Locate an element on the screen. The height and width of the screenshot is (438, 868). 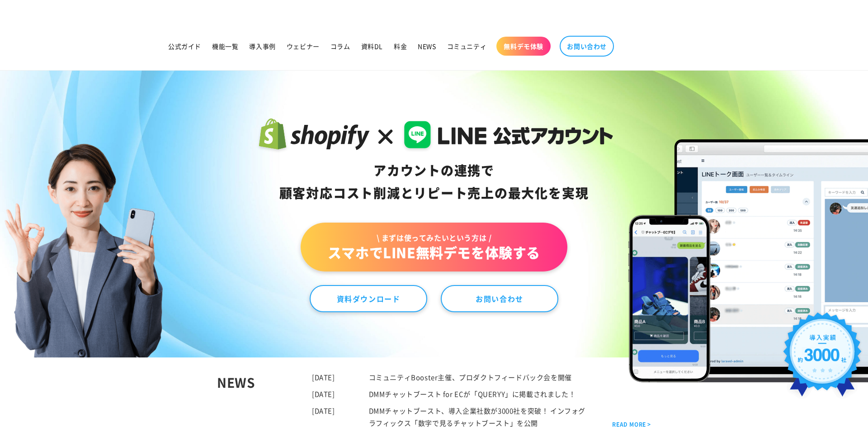
a: コラム is located at coordinates (340, 46).